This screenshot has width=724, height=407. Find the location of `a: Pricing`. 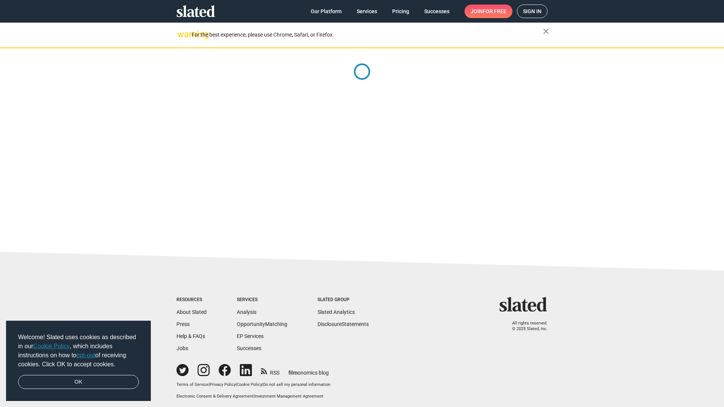

a: Pricing is located at coordinates (400, 11).